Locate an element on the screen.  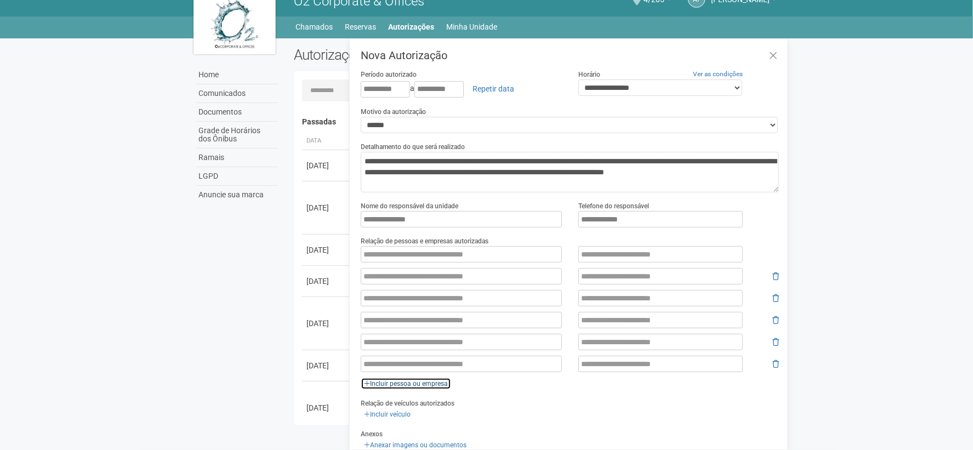
a: Reservas is located at coordinates (361, 27).